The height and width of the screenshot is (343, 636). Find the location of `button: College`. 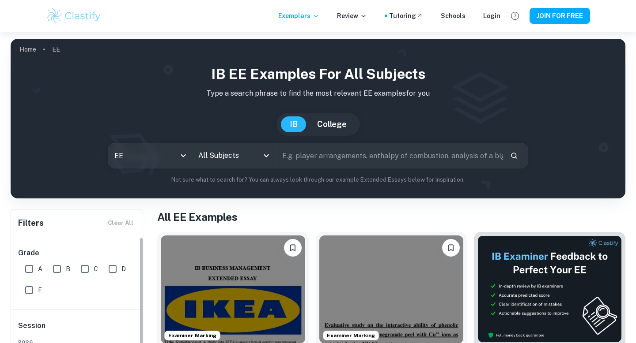

button: College is located at coordinates (331, 124).